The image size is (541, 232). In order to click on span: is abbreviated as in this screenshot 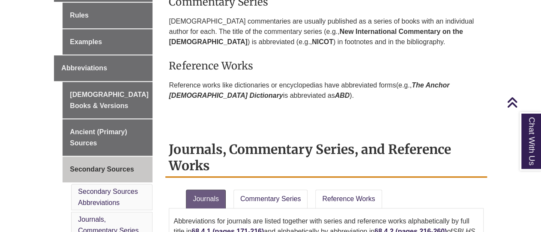, I will do `click(316, 95)`.